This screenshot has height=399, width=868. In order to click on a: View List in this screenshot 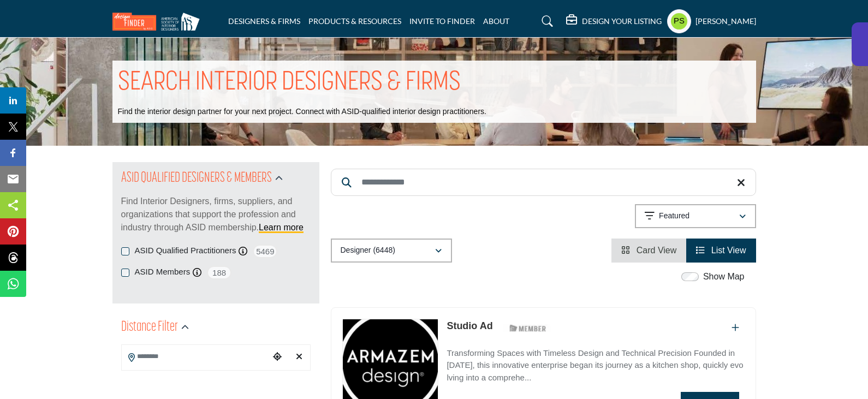, I will do `click(720, 250)`.